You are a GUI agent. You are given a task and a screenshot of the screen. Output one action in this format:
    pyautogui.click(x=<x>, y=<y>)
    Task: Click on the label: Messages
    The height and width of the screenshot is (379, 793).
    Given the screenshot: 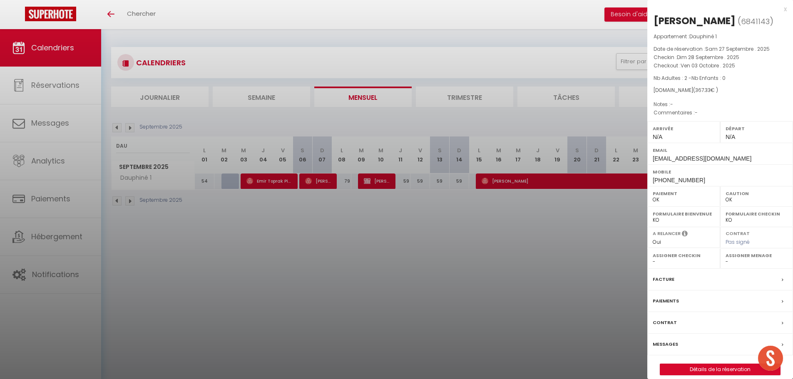 What is the action you would take?
    pyautogui.click(x=665, y=344)
    